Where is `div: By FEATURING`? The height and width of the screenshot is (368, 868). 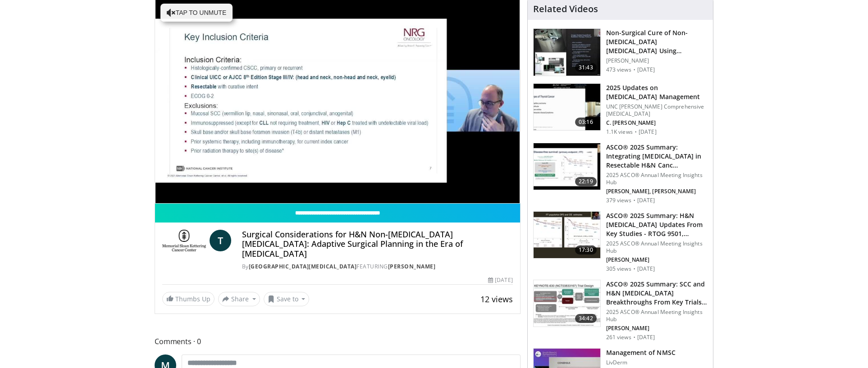
div: By FEATURING is located at coordinates (377, 267).